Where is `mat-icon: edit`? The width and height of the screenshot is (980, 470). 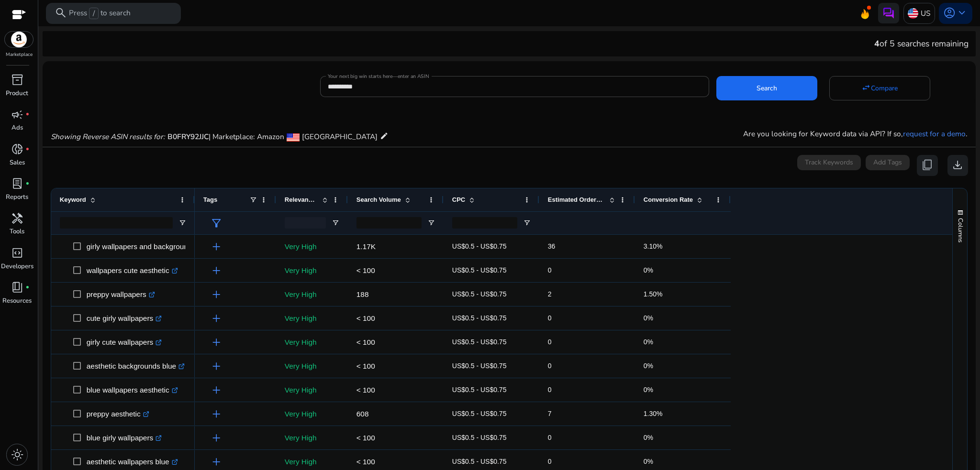
mat-icon: edit is located at coordinates (384, 136).